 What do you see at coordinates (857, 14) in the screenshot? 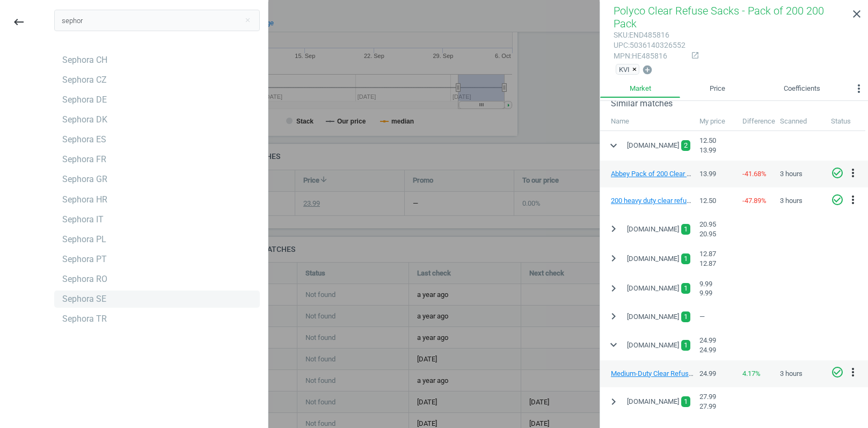
I see `i: close` at bounding box center [857, 14].